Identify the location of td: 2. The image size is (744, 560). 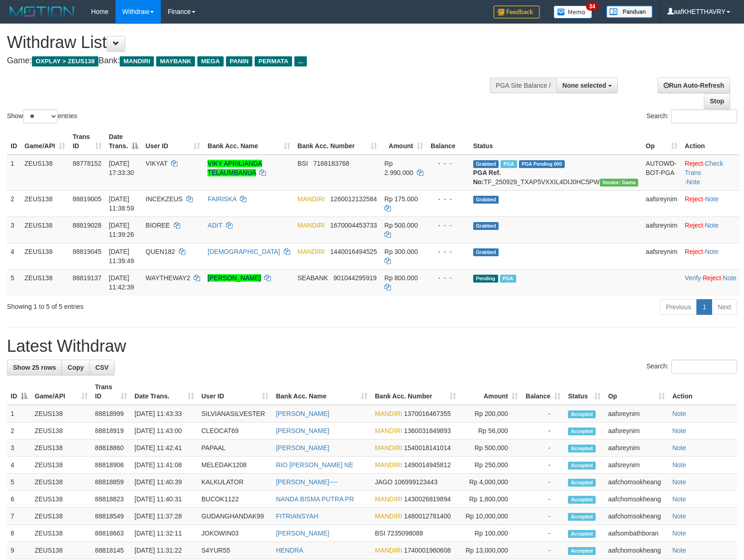
(14, 203).